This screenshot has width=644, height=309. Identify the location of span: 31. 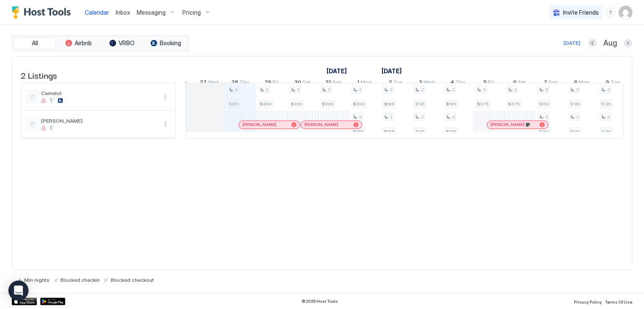
(328, 83).